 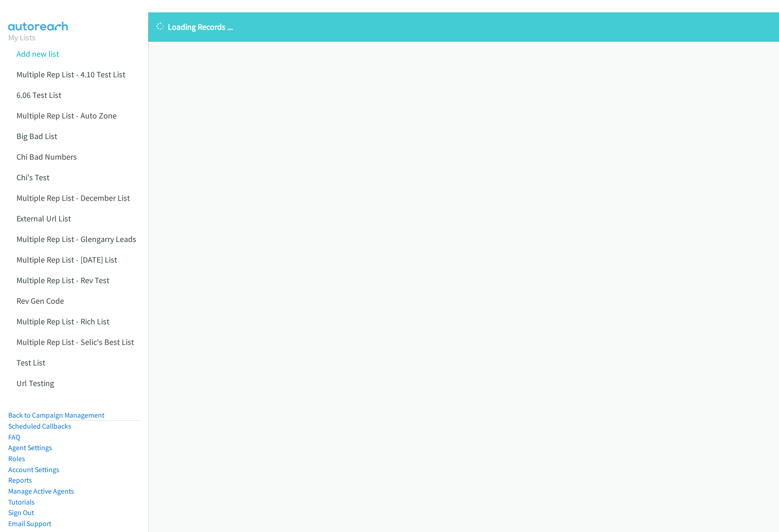 I want to click on a: External Url List, so click(x=43, y=218).